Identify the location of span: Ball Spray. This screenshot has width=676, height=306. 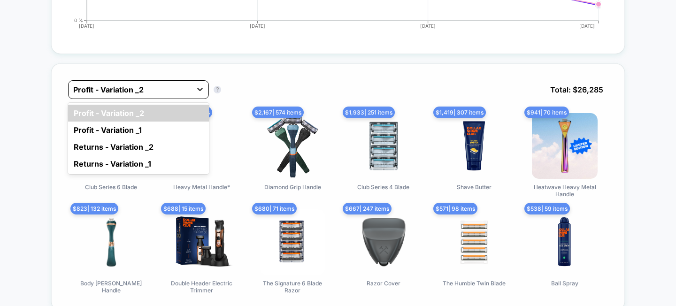
(564, 283).